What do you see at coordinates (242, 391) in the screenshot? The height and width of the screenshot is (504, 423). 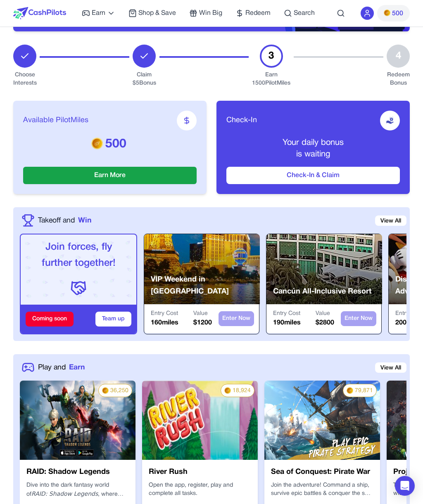 I see `span: 18,924` at bounding box center [242, 391].